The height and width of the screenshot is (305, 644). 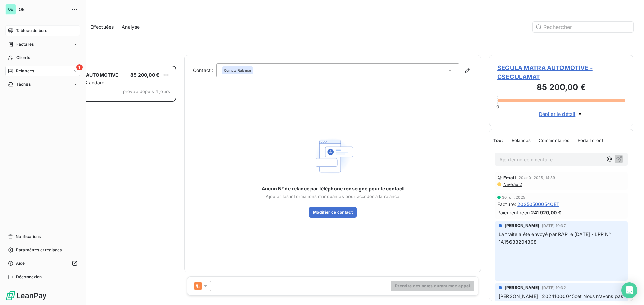 I want to click on button: Déplier le détail, so click(x=561, y=114).